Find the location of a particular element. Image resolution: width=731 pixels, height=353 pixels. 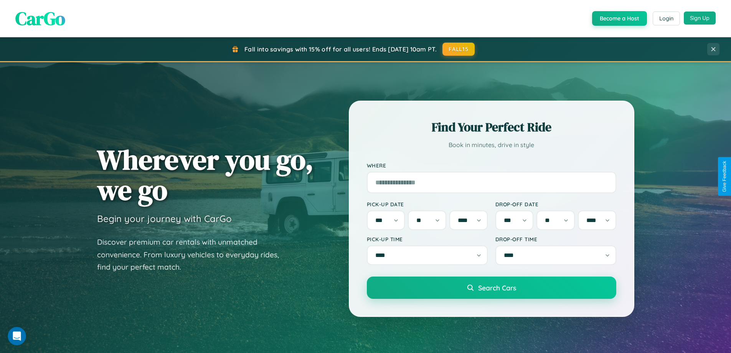

label: Drop-off Time is located at coordinates (556, 239).